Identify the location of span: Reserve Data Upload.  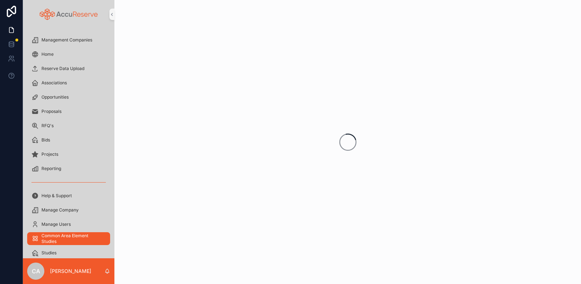
(63, 69).